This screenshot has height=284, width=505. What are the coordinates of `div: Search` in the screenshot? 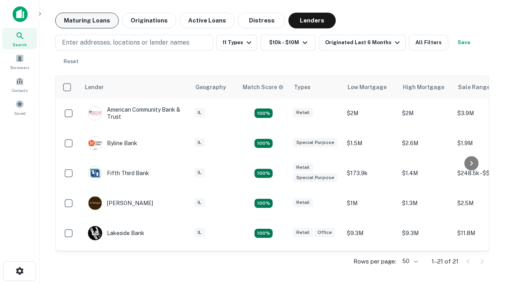 It's located at (20, 39).